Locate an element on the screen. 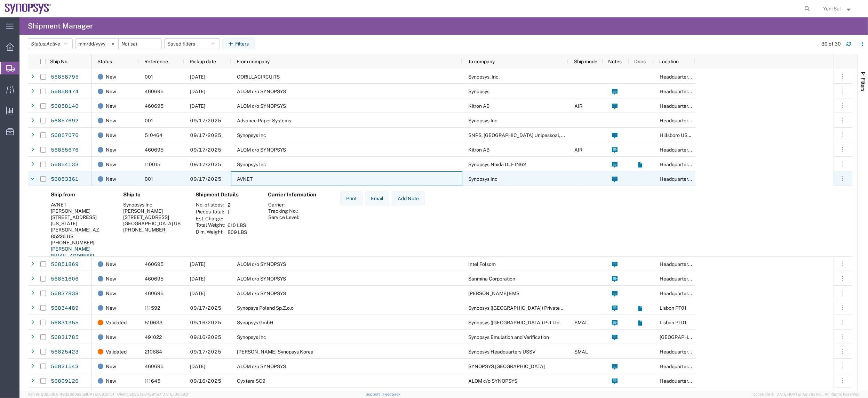 This screenshot has height=398, width=868. h4: Ship to is located at coordinates (154, 195).